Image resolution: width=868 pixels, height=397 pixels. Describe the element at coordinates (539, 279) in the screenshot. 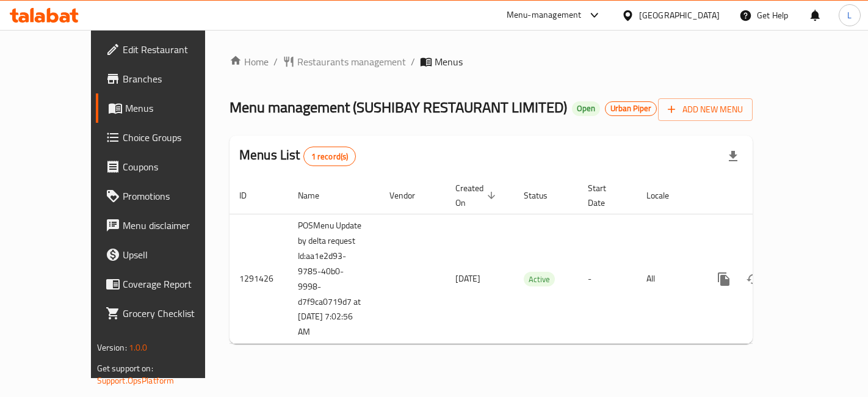

I see `span: Active` at that location.